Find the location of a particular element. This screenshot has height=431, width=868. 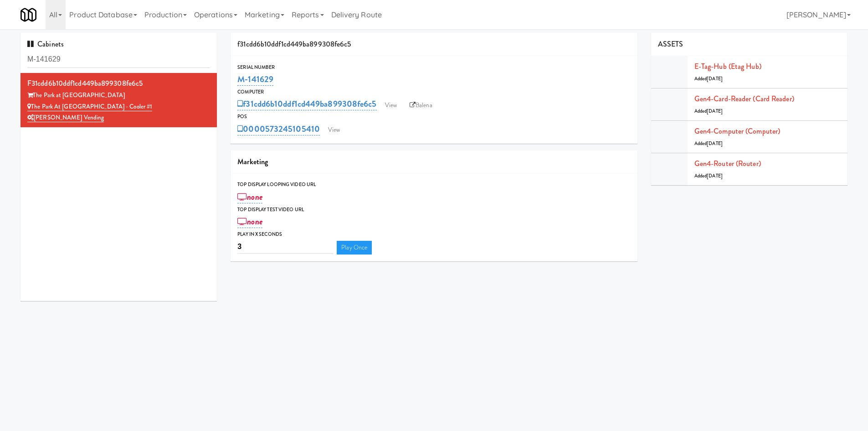

div: Play in X seconds is located at coordinates (434, 234).